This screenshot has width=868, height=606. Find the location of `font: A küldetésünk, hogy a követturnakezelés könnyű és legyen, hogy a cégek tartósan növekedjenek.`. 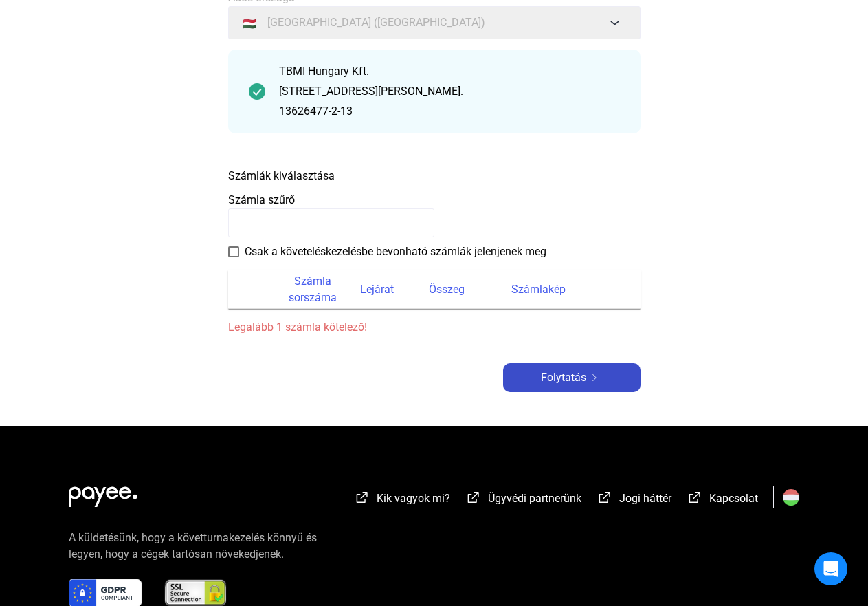

font: A küldetésünk, hogy a követturnakezelés könnyű és legyen, hogy a cégek tartósan növekedjenek. is located at coordinates (192, 545).